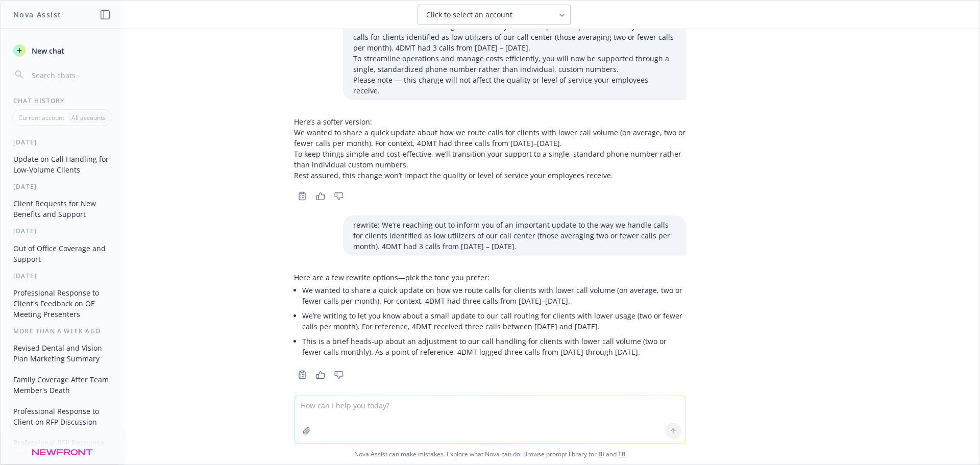 The height and width of the screenshot is (465, 980). Describe the element at coordinates (62, 164) in the screenshot. I see `button: Update on Call Handling for Low-Volume Clients` at that location.